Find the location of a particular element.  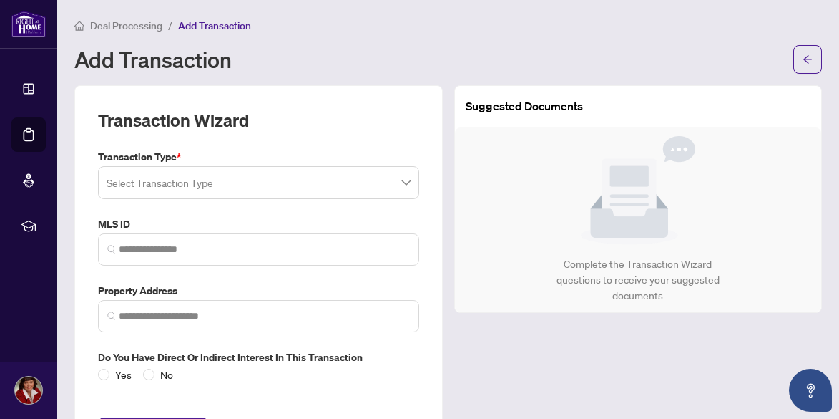

label: Do you have direct or indirect interest in this transaction is located at coordinates (258, 357).